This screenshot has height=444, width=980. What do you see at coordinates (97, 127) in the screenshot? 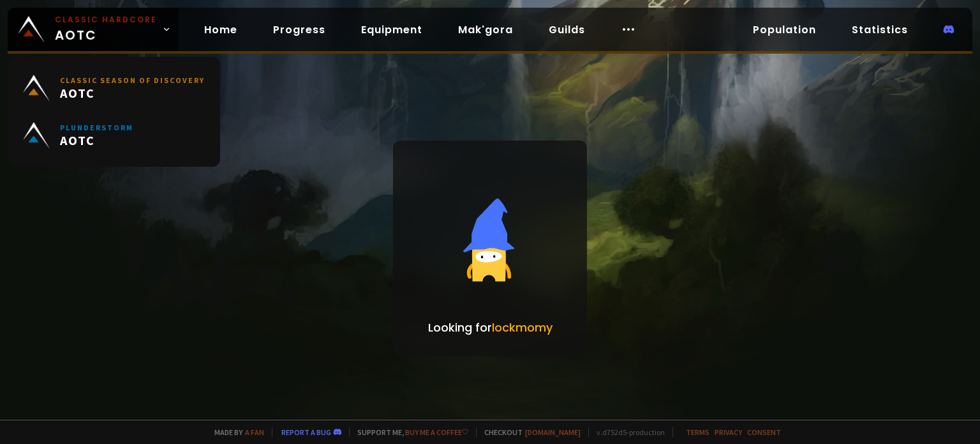
I see `small: Plunderstorm` at bounding box center [97, 127].